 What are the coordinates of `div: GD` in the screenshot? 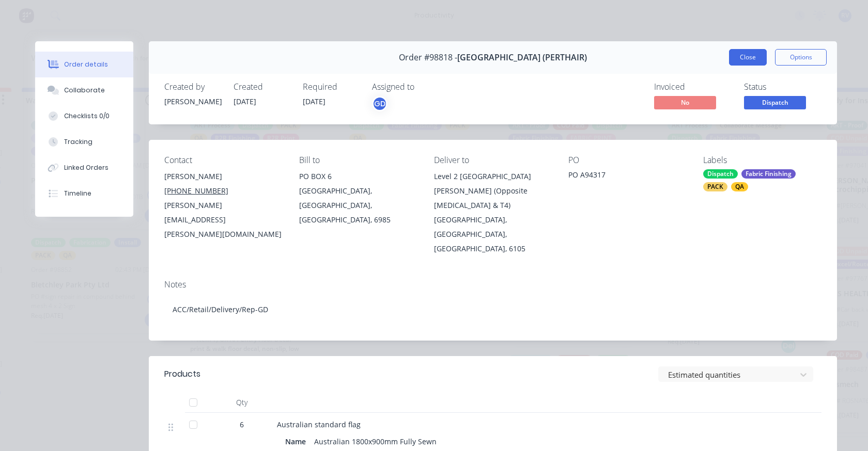 It's located at (379, 104).